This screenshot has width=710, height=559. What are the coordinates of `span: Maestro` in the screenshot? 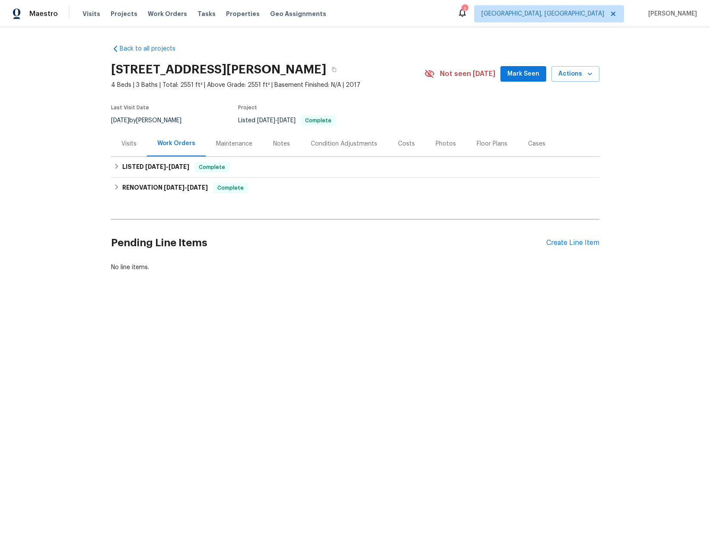 It's located at (44, 14).